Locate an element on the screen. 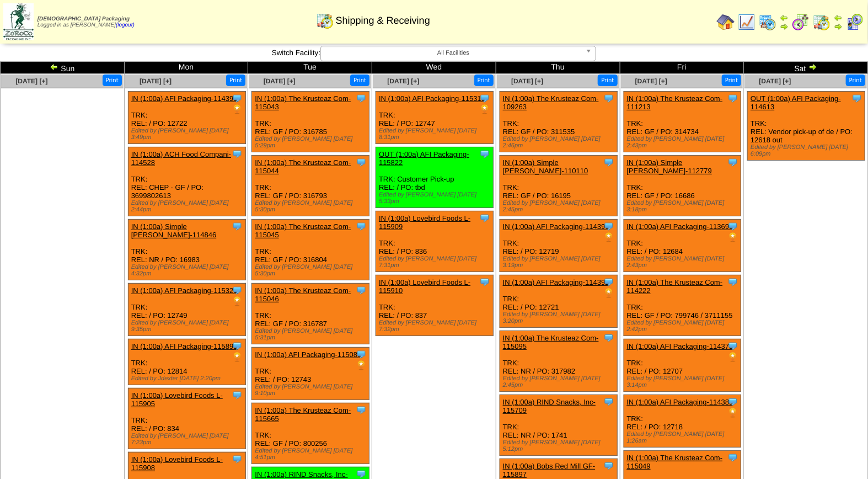  div: TRK: REL: GF / PO: 311535 is located at coordinates (558, 122).